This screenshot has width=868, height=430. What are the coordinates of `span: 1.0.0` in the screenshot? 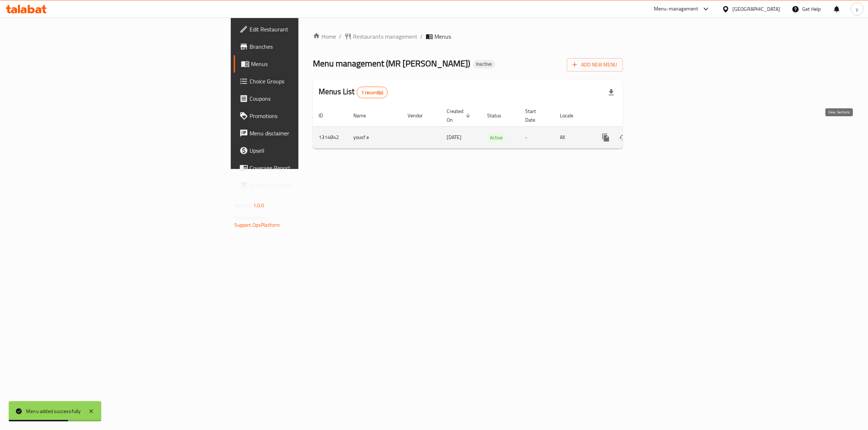 It's located at (259, 206).